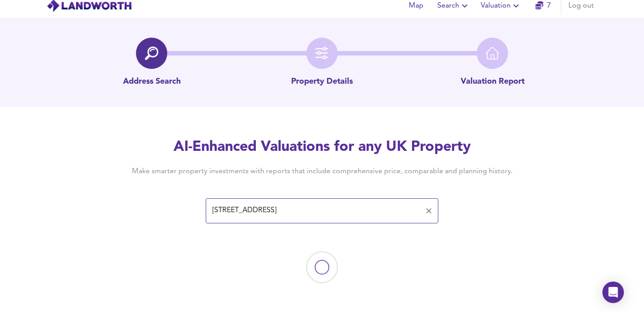 The height and width of the screenshot is (312, 644). I want to click on p: Valuation Report, so click(493, 82).